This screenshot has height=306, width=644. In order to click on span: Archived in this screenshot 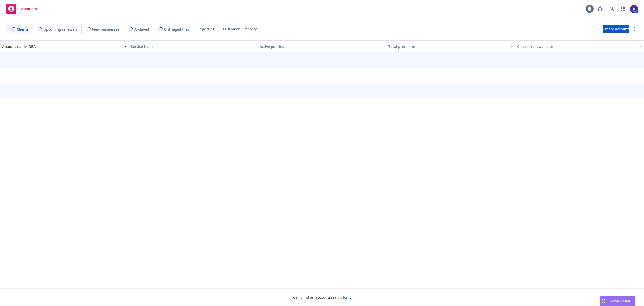, I will do `click(142, 29)`.